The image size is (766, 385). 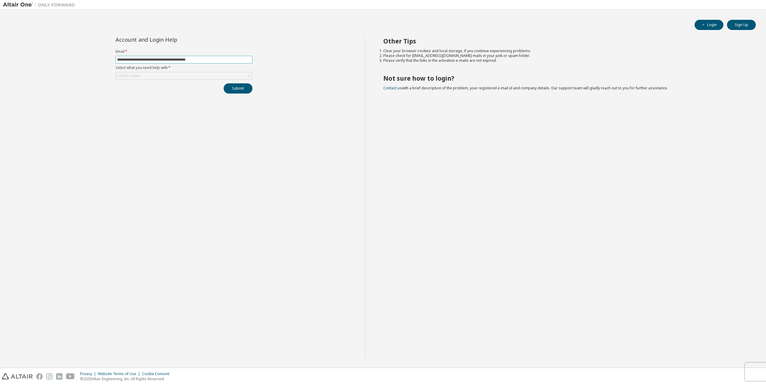 What do you see at coordinates (59, 377) in the screenshot?
I see `img: linkedin.svg` at bounding box center [59, 377].